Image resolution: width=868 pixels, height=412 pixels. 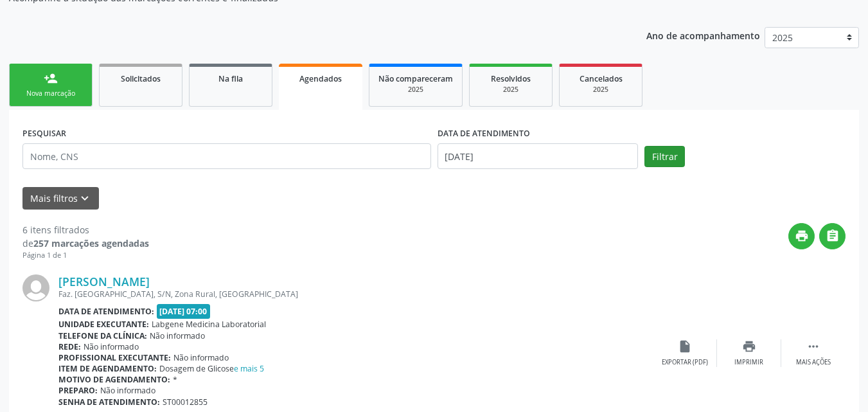 I want to click on span: ST00012855, so click(x=185, y=402).